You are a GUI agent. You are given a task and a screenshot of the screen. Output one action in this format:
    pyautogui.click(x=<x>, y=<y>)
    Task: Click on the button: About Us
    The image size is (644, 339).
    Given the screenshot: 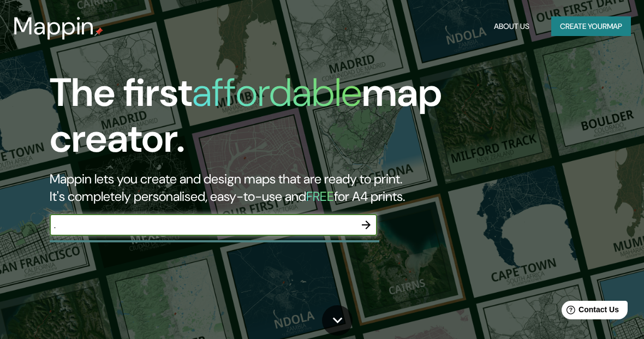 What is the action you would take?
    pyautogui.click(x=512, y=26)
    